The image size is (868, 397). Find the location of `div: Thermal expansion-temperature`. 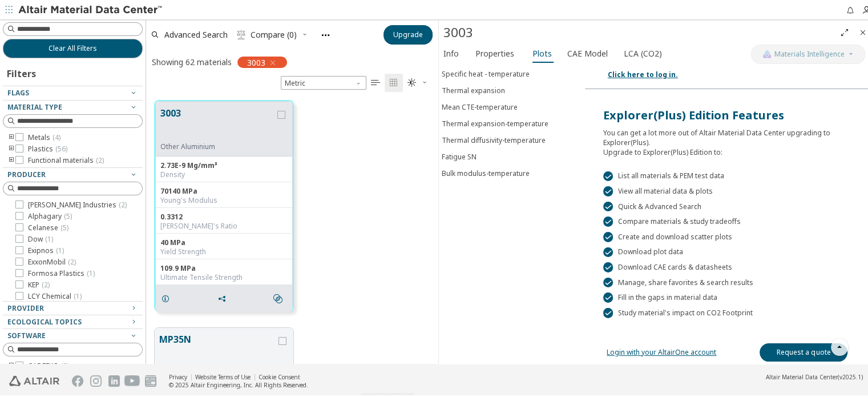

div: Thermal expansion-temperature is located at coordinates (495, 122).